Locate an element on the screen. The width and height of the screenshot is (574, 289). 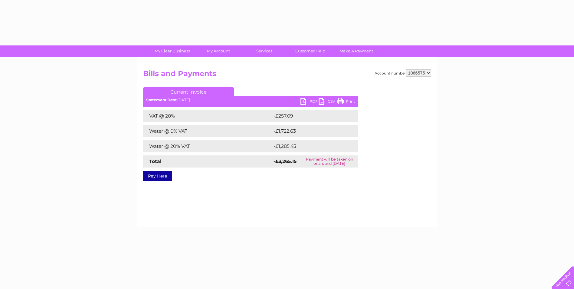
a: Pay Here is located at coordinates (157, 176).